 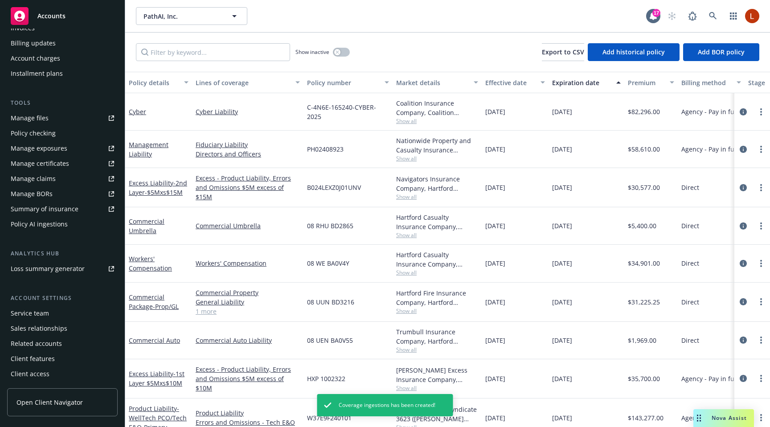 I want to click on a: Start snowing, so click(x=672, y=16).